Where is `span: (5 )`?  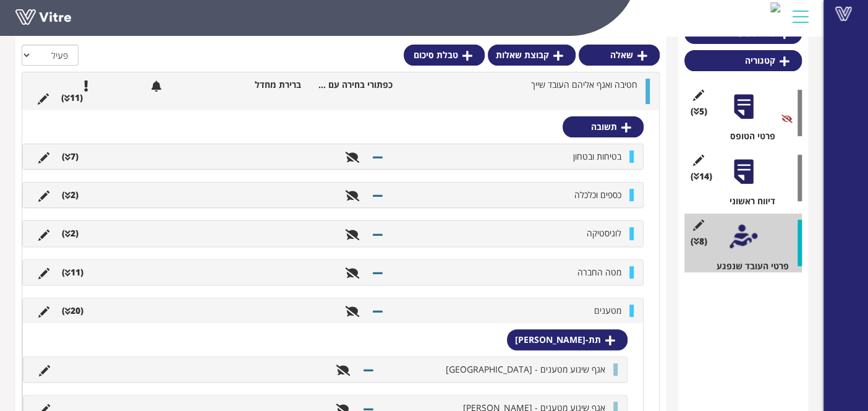
span: (5 ) is located at coordinates (699, 111).